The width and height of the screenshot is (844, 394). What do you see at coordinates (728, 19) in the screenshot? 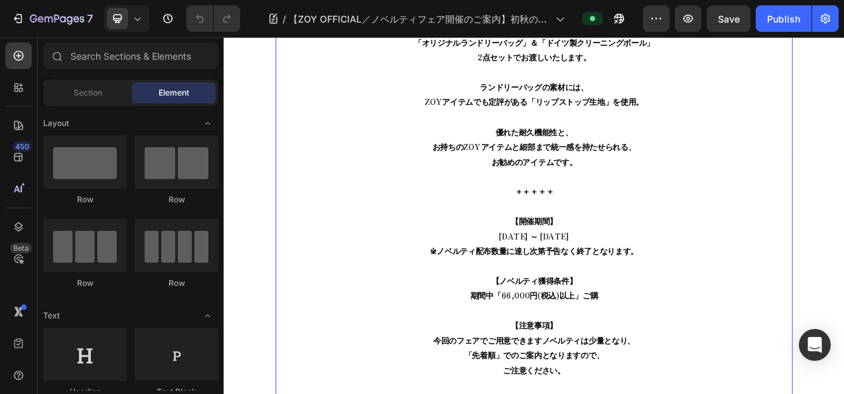
I see `span: Save` at bounding box center [728, 19].